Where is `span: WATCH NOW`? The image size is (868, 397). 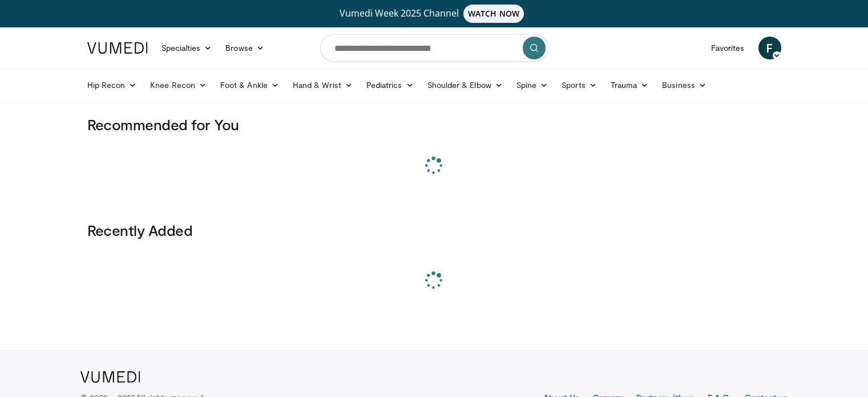 span: WATCH NOW is located at coordinates (493, 14).